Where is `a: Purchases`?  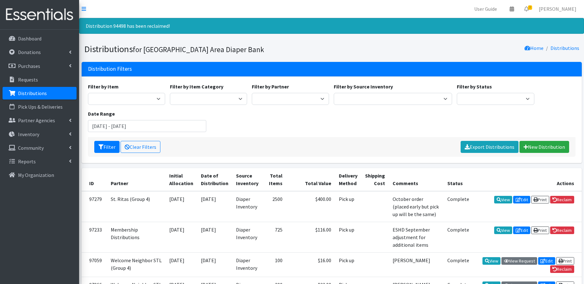
a: Purchases is located at coordinates (40, 66).